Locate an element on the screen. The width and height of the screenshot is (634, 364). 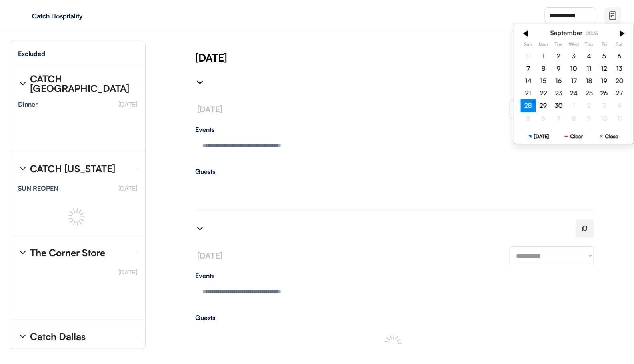
div: 10 Sep 2025 is located at coordinates (574, 68).